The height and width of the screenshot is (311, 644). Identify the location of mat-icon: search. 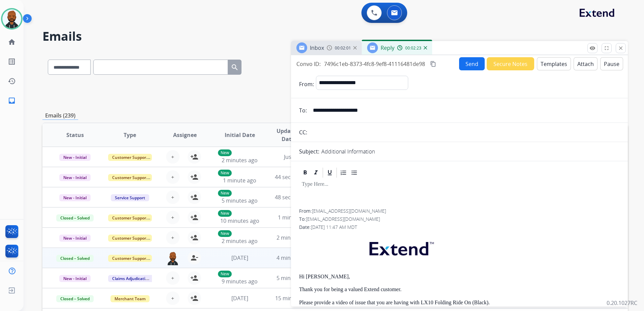
(235, 67).